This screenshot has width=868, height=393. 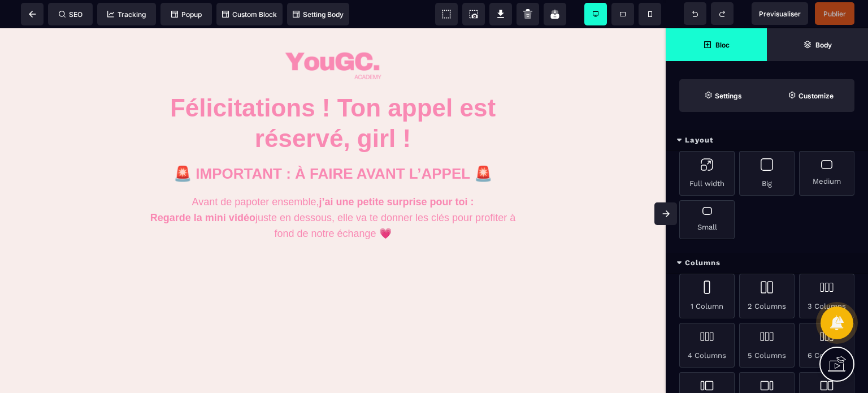 I want to click on span: Preview, so click(x=780, y=14).